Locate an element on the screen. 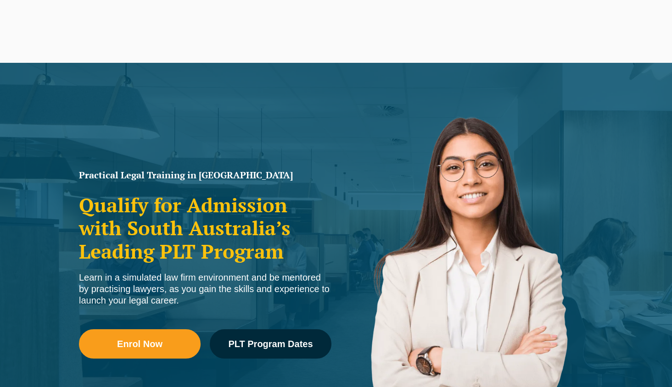 The height and width of the screenshot is (387, 672). div: Learn in a simulated law firm environment and be mentored by practising lawyers, as you gain the ... is located at coordinates (205, 289).